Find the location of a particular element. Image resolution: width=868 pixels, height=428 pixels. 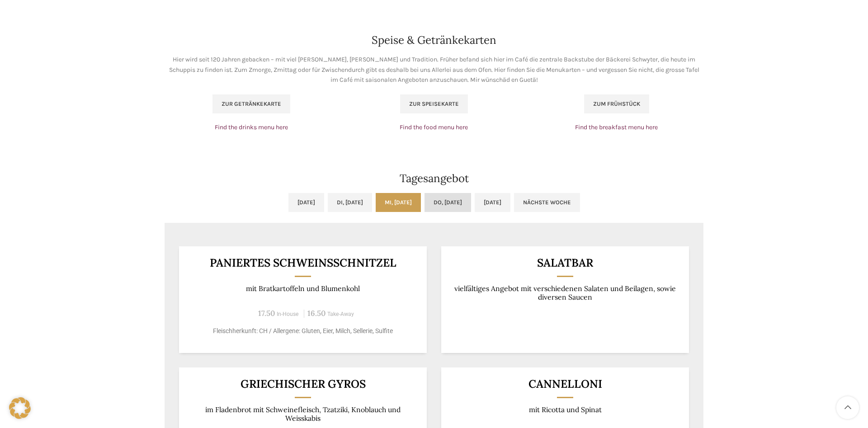

a: Zum Frühstück is located at coordinates (616, 104).